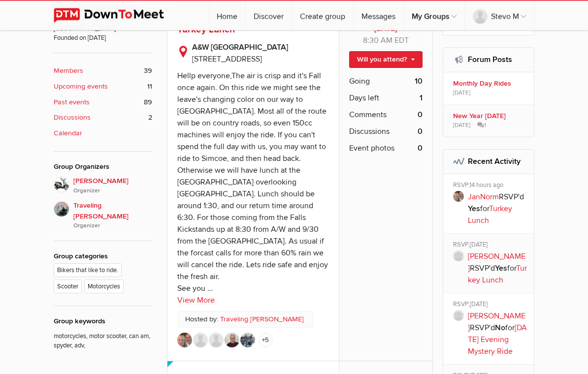  What do you see at coordinates (201, 340) in the screenshot?
I see `img: J Clark` at bounding box center [201, 340].